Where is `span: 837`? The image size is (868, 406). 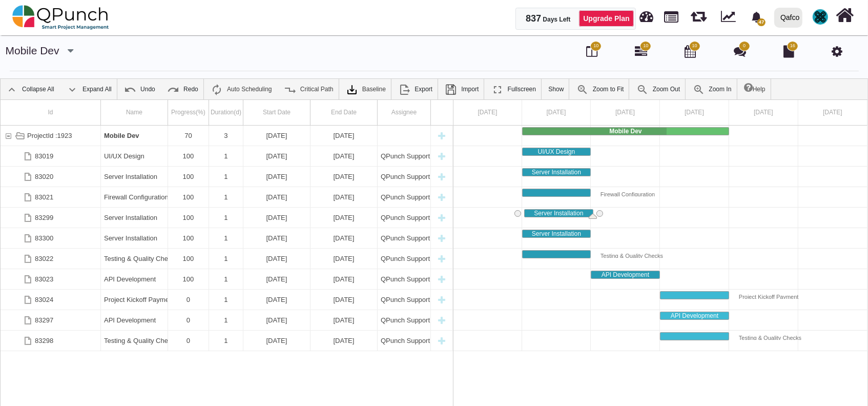 span: 837 is located at coordinates (533, 18).